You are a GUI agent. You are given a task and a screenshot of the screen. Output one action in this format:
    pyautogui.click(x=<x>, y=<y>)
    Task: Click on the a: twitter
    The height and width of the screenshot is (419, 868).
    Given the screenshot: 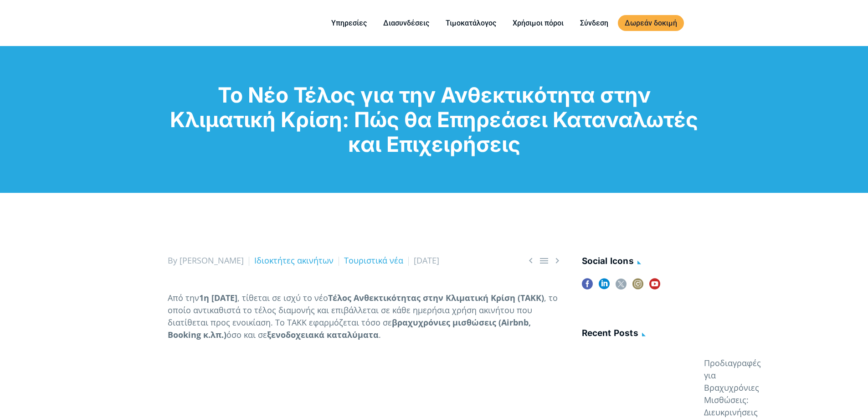 What is the action you would take?
    pyautogui.click(x=621, y=287)
    